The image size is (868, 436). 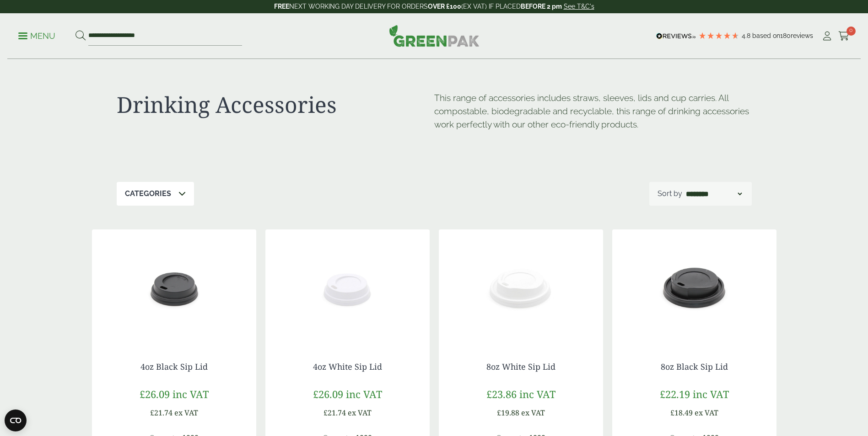 What do you see at coordinates (521, 286) in the screenshot?
I see `img: 8oz White Sip Lid` at bounding box center [521, 286].